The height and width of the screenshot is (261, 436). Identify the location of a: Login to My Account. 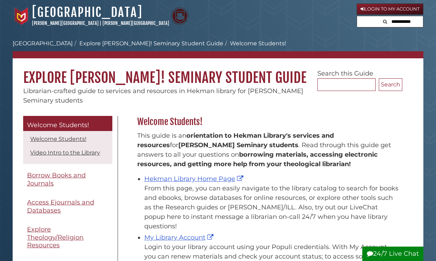
(390, 9).